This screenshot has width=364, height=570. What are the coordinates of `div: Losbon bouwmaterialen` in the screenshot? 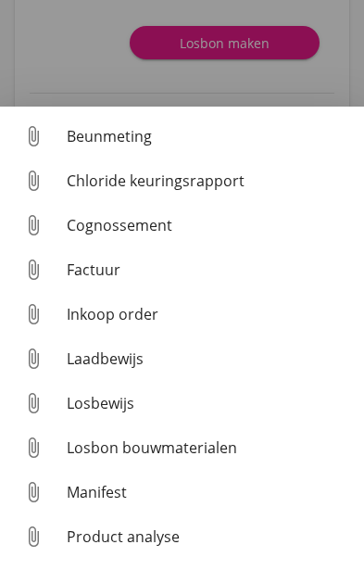 It's located at (208, 447).